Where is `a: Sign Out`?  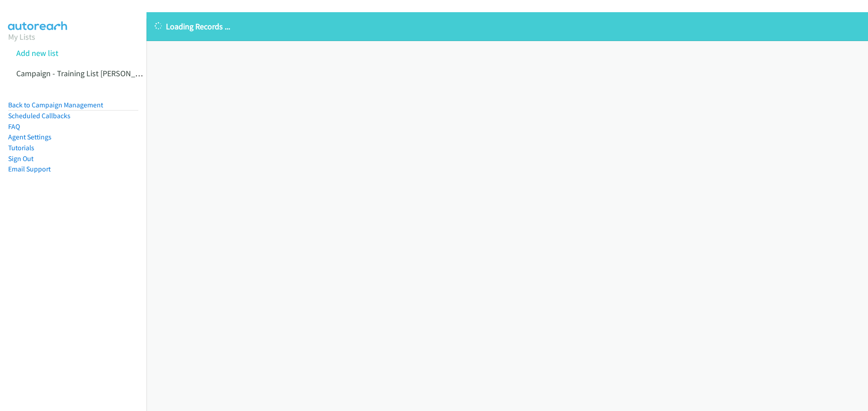
a: Sign Out is located at coordinates (21, 159).